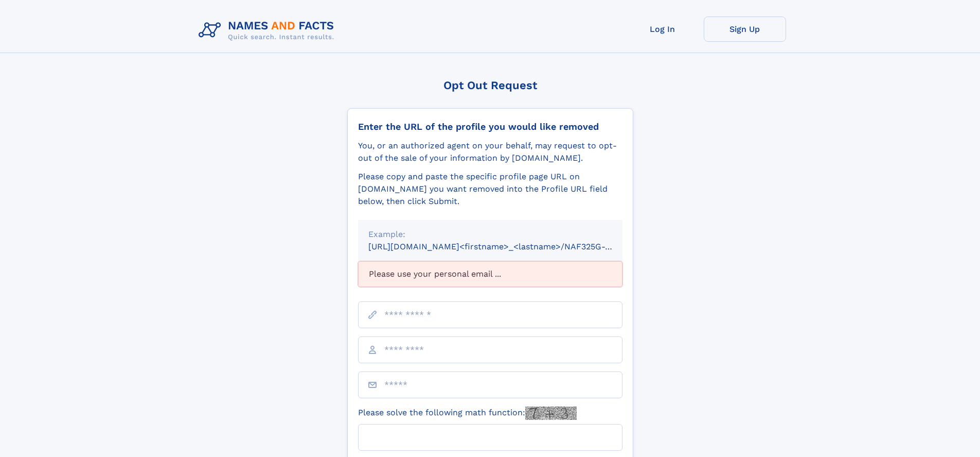 This screenshot has width=980, height=457. What do you see at coordinates (269, 30) in the screenshot?
I see `img: Logo Names and Facts` at bounding box center [269, 30].